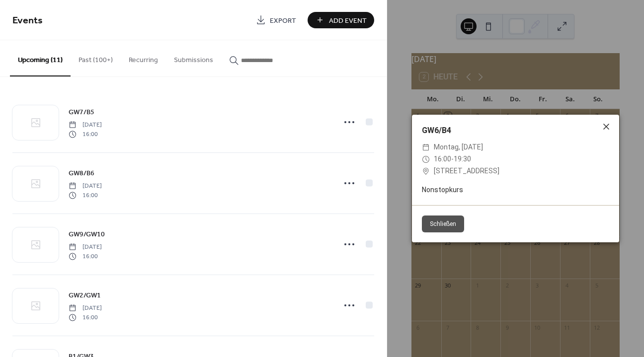  What do you see at coordinates (82, 173) in the screenshot?
I see `span: GW8/B6` at bounding box center [82, 173].